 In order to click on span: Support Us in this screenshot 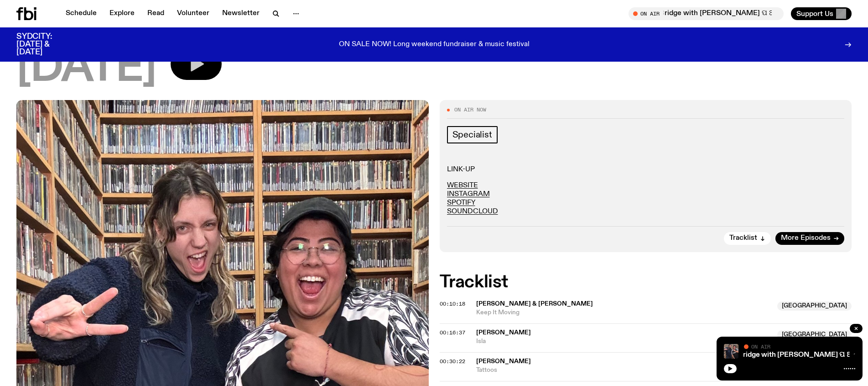, I will do `click(814, 14)`.